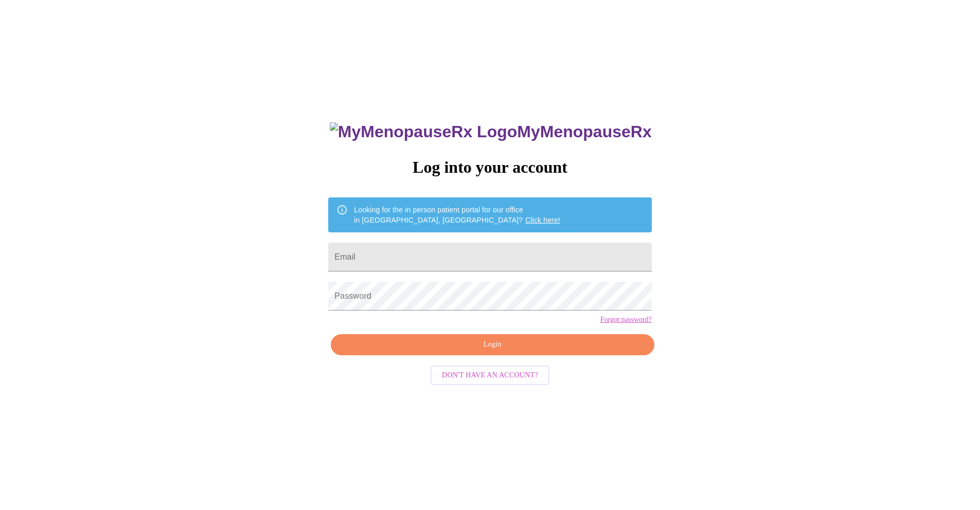  What do you see at coordinates (423, 132) in the screenshot?
I see `img: MyMenopauseRx Logo` at bounding box center [423, 132].